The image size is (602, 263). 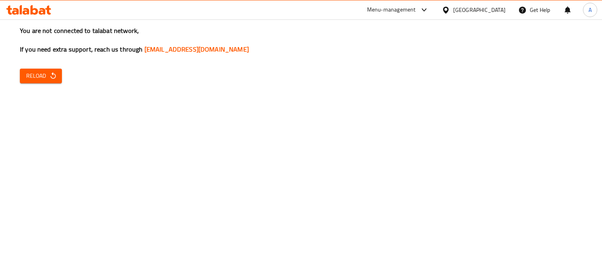 I want to click on button: Reload, so click(x=41, y=76).